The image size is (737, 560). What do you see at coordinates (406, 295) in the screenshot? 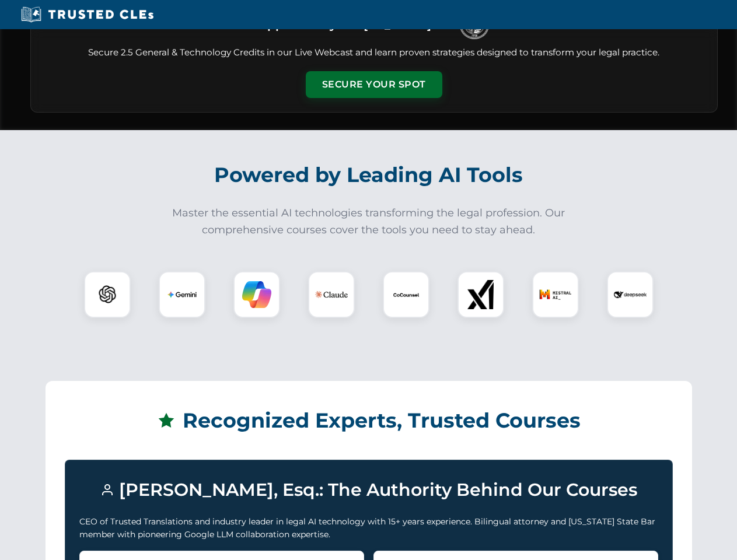
I see `div: CoCounsel` at bounding box center [406, 295].